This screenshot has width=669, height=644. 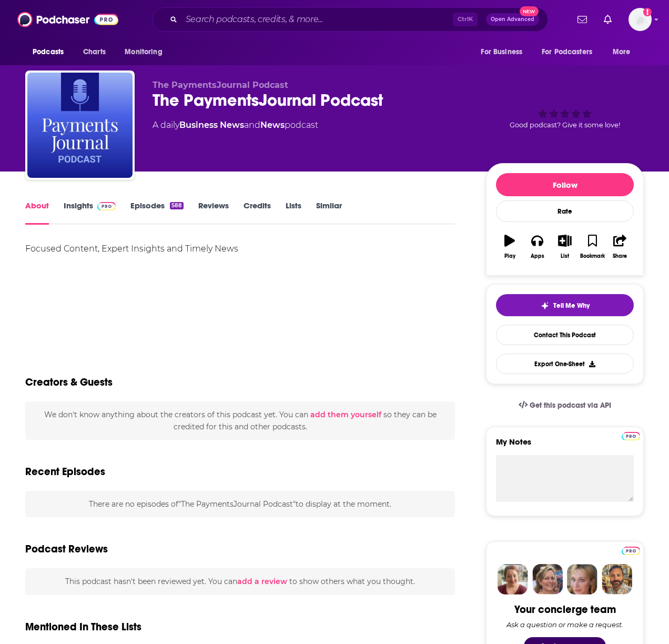 I want to click on button: Apps, so click(x=537, y=247).